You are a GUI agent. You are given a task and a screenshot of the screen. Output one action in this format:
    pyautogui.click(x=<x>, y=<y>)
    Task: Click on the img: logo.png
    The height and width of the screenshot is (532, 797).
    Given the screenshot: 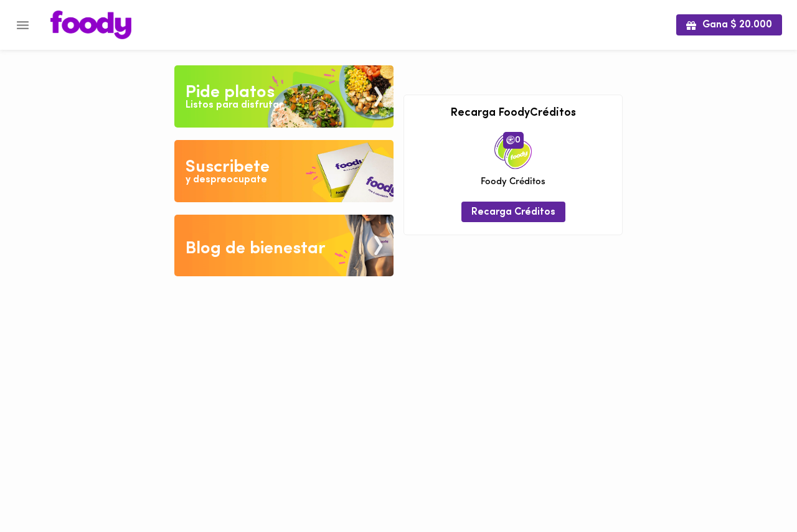 What is the action you would take?
    pyautogui.click(x=91, y=25)
    